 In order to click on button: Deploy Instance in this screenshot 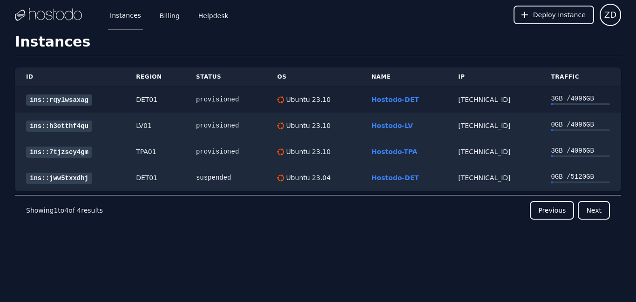, I will do `click(554, 15)`.